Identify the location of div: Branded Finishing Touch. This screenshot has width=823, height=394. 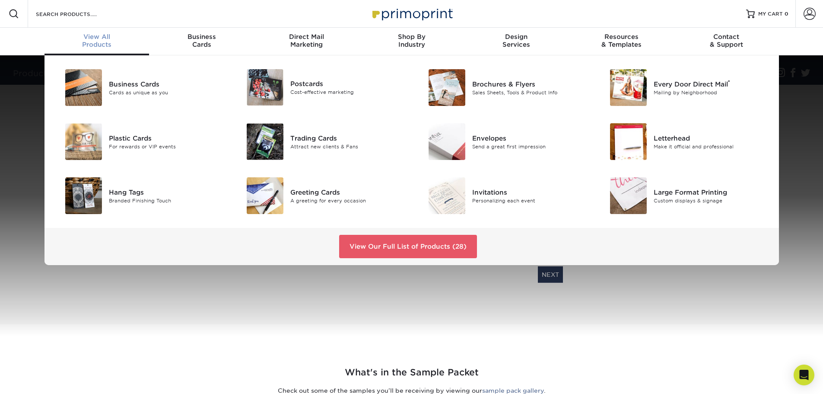
(166, 200).